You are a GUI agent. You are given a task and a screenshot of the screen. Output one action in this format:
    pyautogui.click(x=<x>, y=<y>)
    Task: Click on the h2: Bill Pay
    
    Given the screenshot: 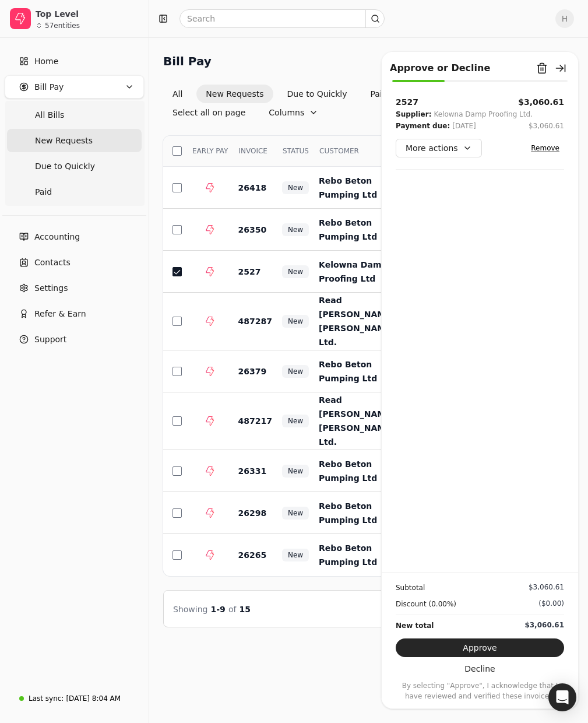 What is the action you would take?
    pyautogui.click(x=187, y=62)
    